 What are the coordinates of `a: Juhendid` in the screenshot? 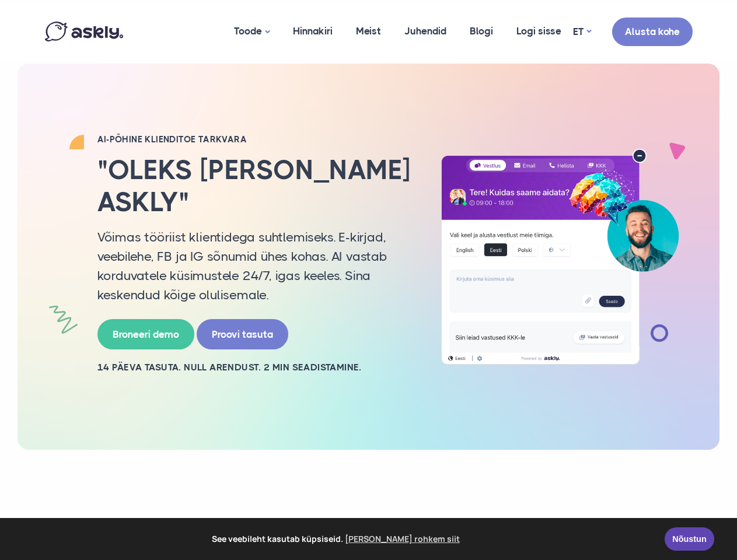 It's located at (426, 31).